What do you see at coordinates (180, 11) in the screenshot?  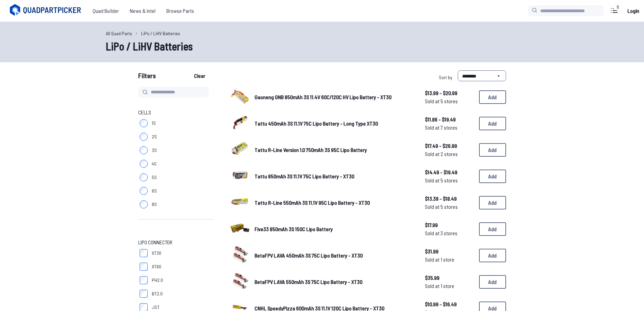 I see `span: Browse Parts` at bounding box center [180, 11].